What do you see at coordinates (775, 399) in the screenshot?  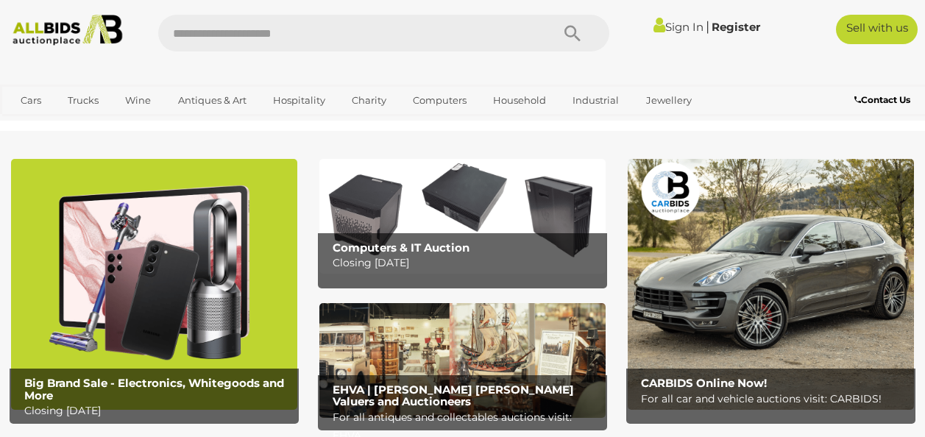 I see `p: For all car and vehicle auctions visit: CARBIDS!` at bounding box center [775, 399].